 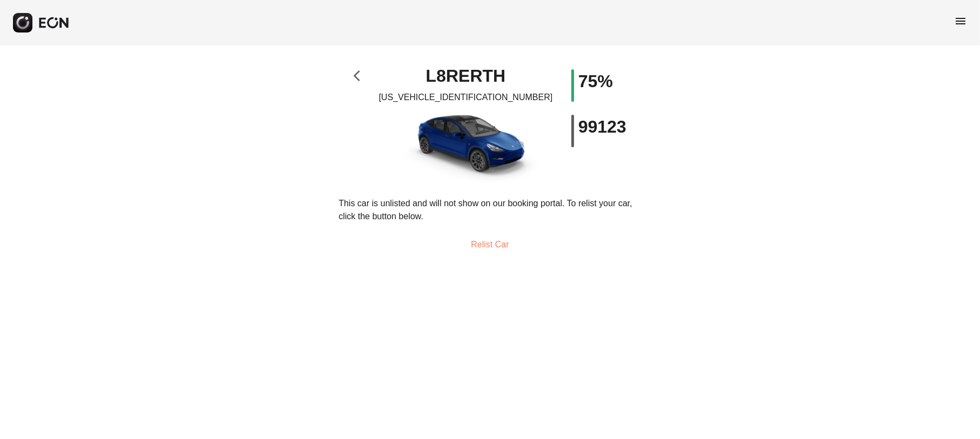 What do you see at coordinates (602, 126) in the screenshot?
I see `h1: 99123` at bounding box center [602, 126].